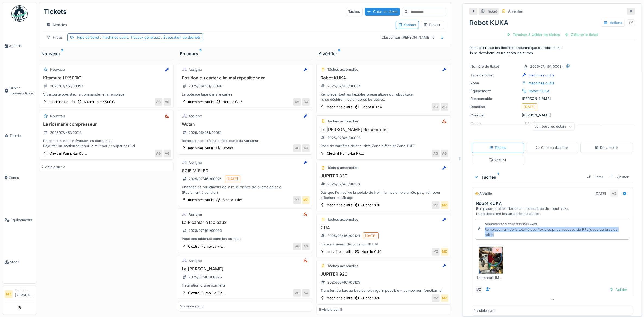 Image resolution: width=644 pixels, height=317 pixels. What do you see at coordinates (343, 184) in the screenshot?
I see `div: 2025/07/461/00108` at bounding box center [343, 184].